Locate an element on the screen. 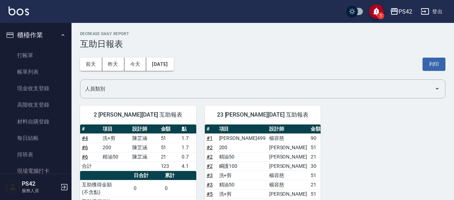 Image resolution: width=454 pixels, height=200 pixels. a: 打帳單 is located at coordinates (36, 55).